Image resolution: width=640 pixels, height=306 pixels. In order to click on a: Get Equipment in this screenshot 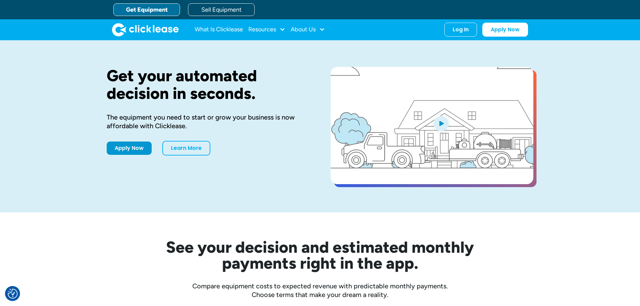, I will do `click(147, 10)`.